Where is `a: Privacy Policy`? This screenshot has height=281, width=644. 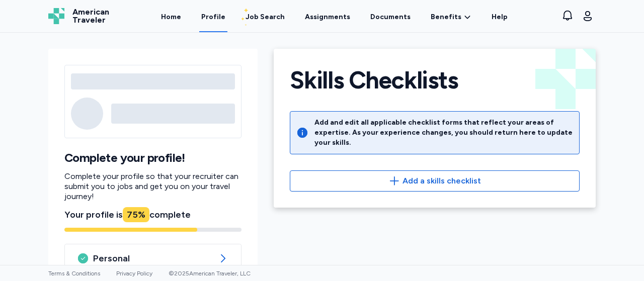 a: Privacy Policy is located at coordinates (134, 274).